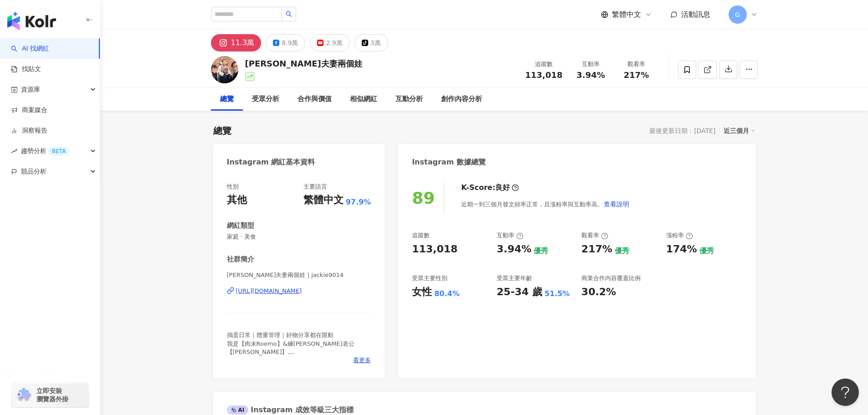 The width and height of the screenshot is (868, 415). I want to click on div: 3萬, so click(375, 43).